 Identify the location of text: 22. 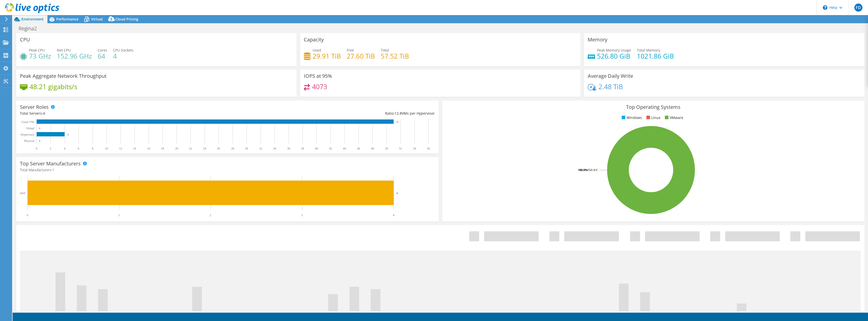
(191, 148).